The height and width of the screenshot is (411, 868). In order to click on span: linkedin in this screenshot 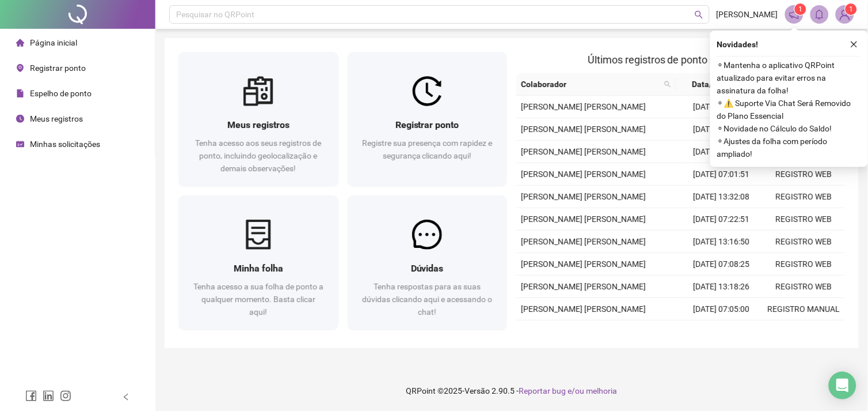, I will do `click(49, 395)`.